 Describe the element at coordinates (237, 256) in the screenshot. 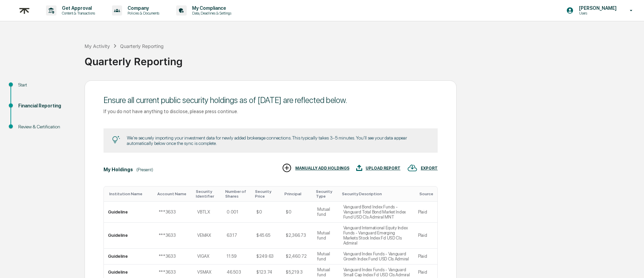

I see `td: 11.59` at that location.